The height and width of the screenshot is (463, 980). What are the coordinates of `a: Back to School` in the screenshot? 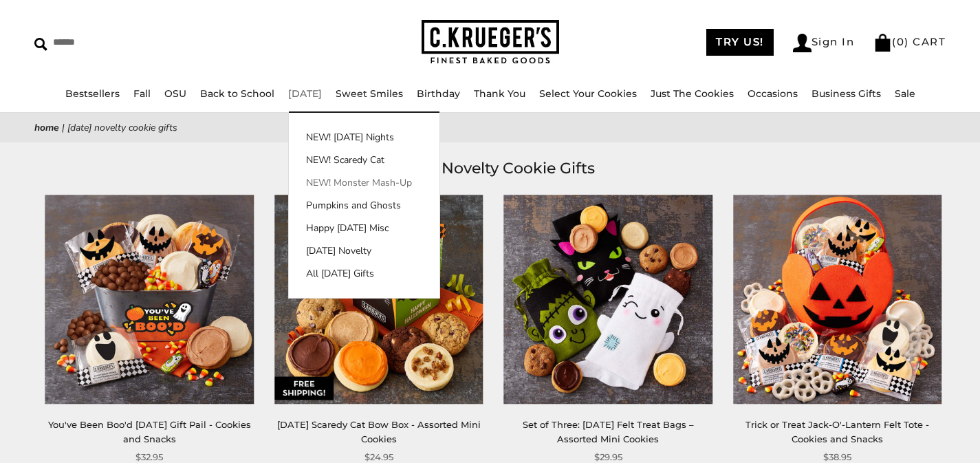 It's located at (237, 94).